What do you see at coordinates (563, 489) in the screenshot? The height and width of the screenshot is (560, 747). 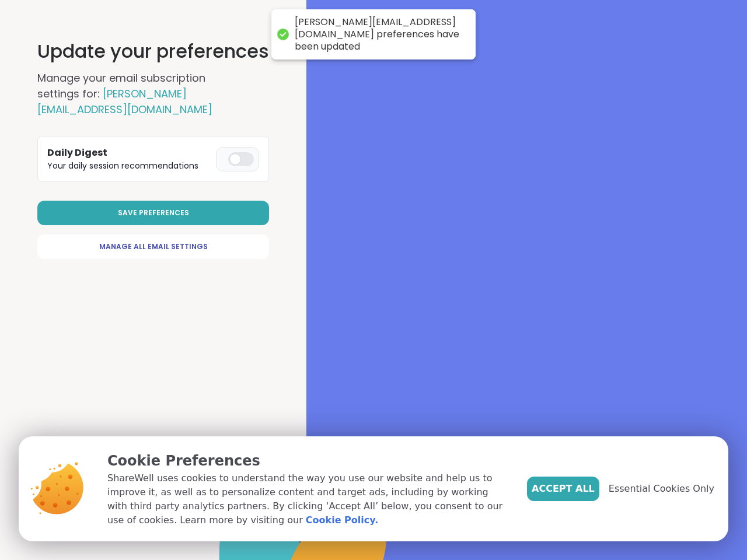 I see `span: Accept All` at bounding box center [563, 489].